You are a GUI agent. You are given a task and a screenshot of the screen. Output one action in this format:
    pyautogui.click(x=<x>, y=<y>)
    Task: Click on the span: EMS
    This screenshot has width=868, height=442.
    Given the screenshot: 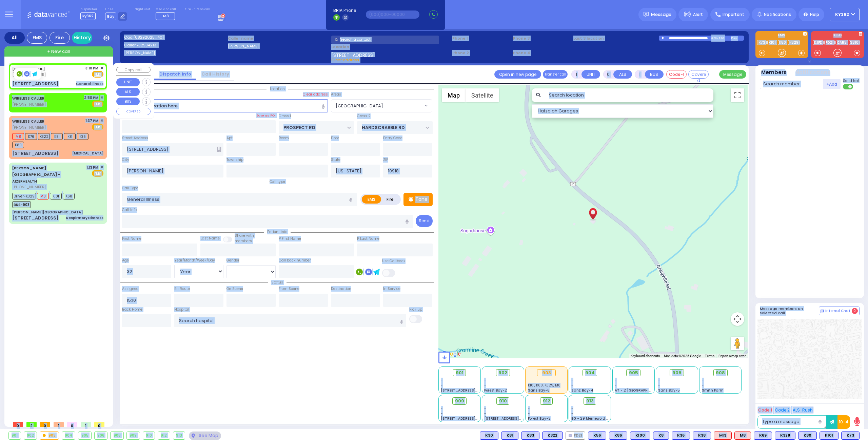 What is the action you would take?
    pyautogui.click(x=98, y=127)
    